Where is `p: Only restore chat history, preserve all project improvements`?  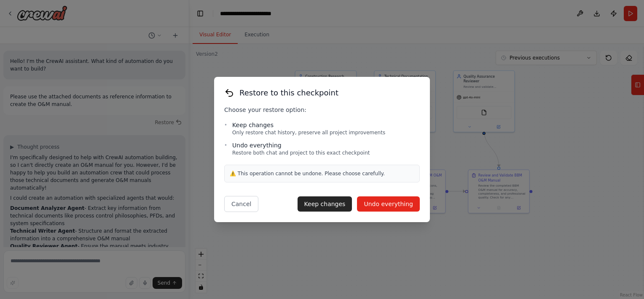 p: Only restore chat history, preserve all project improvements is located at coordinates (309, 133).